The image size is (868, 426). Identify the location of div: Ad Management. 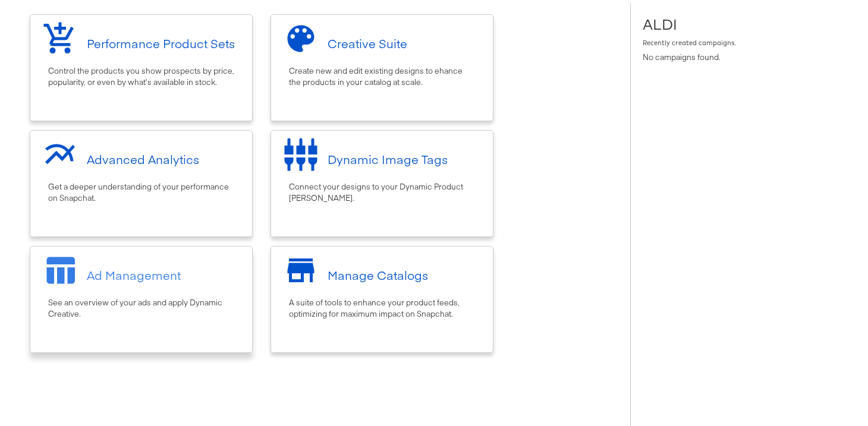
(134, 275).